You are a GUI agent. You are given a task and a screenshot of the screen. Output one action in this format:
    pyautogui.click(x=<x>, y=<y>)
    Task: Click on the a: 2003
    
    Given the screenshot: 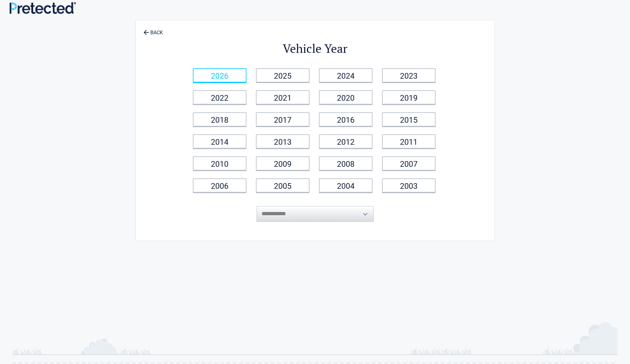 What is the action you would take?
    pyautogui.click(x=408, y=185)
    